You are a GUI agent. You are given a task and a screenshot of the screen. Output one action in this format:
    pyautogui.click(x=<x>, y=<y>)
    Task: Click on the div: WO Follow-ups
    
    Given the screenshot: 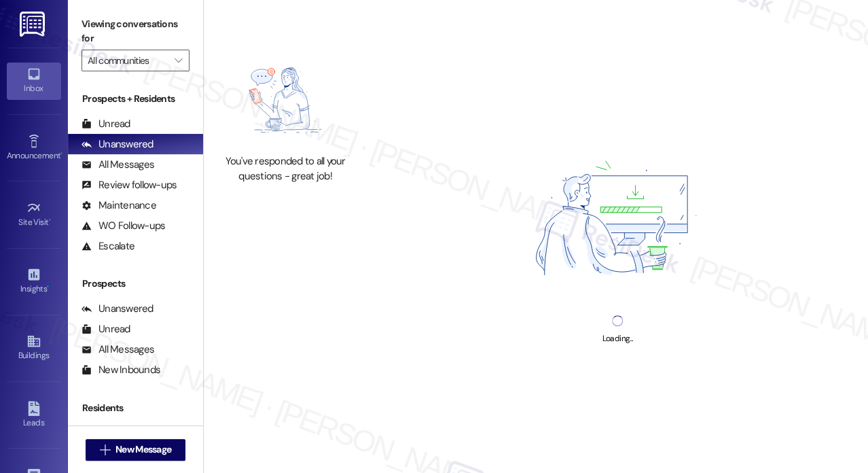 What is the action you would take?
    pyautogui.click(x=123, y=225)
    